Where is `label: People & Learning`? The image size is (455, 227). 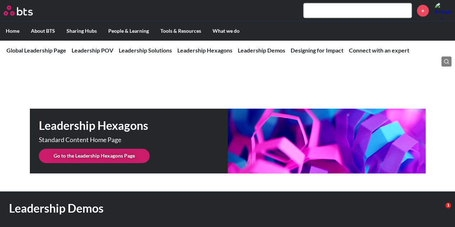
label: People & Learning is located at coordinates (128, 31).